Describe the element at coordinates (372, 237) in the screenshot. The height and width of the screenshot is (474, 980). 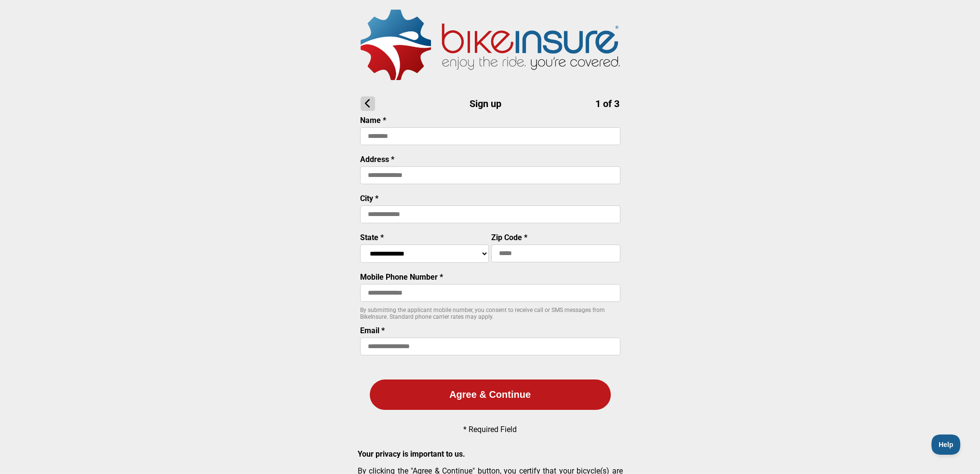
I see `label: State *` at that location.